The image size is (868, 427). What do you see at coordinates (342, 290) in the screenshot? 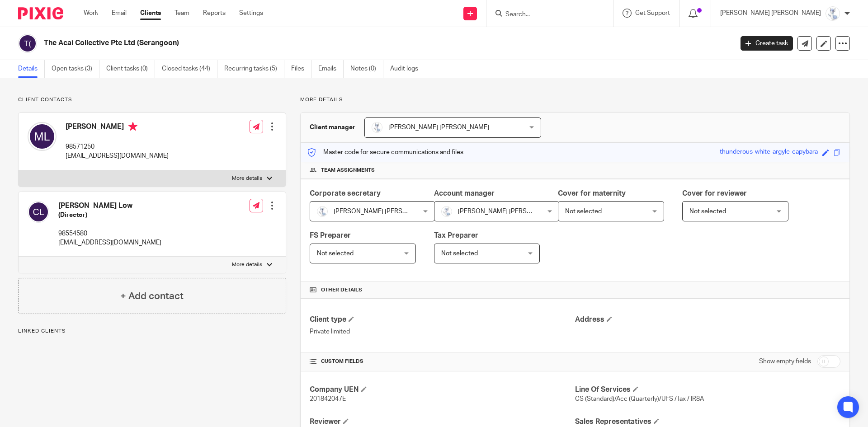
I see `span: Other details` at bounding box center [342, 290].